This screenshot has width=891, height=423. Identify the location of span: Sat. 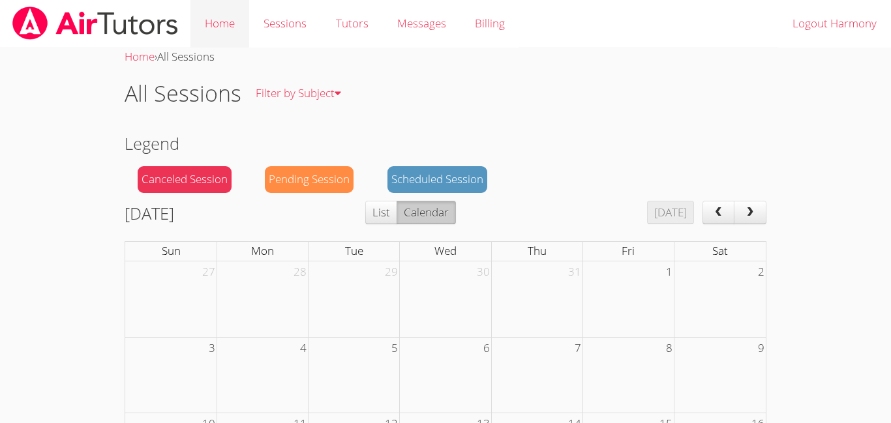
(720, 250).